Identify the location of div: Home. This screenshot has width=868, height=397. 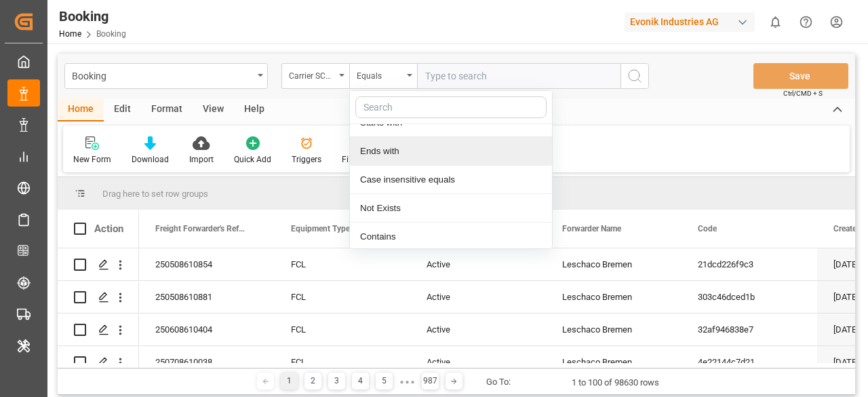
(81, 110).